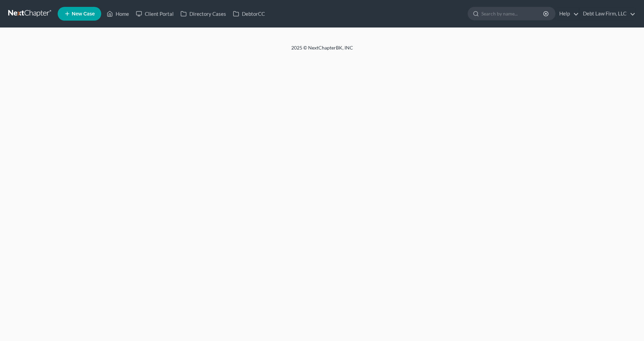 This screenshot has height=341, width=644. What do you see at coordinates (322, 51) in the screenshot?
I see `div: 2025 © NextChapterBK, INC` at bounding box center [322, 51].